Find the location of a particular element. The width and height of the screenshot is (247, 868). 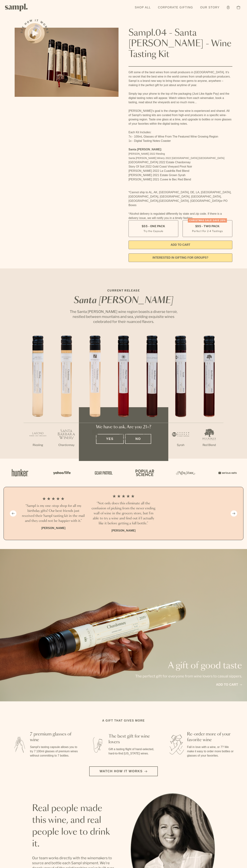

li: 5 / 7 is located at coordinates (152, 397).